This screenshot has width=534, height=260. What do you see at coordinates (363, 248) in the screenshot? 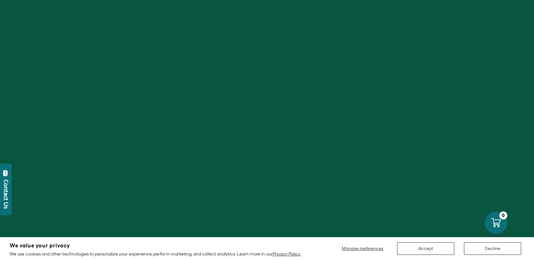
I see `button: Manage preferences` at bounding box center [363, 248].